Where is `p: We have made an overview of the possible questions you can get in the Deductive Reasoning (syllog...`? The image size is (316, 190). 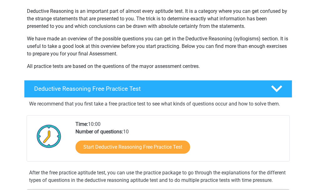
p: We have made an overview of the possible questions you can get in the Deductive Reasoning (syllog... is located at coordinates (158, 46).